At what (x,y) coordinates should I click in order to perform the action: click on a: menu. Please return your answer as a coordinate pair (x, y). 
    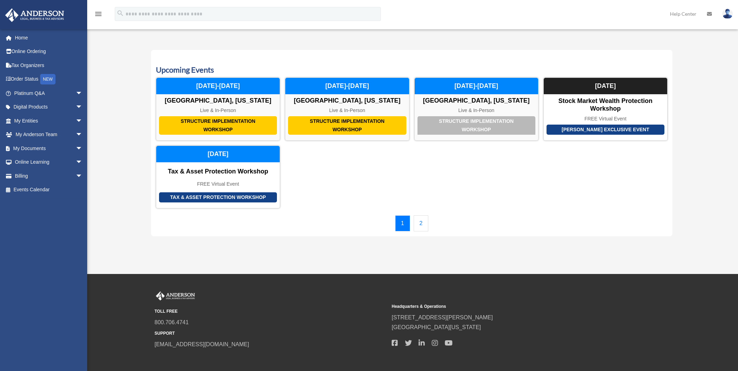
    Looking at the image, I should click on (98, 15).